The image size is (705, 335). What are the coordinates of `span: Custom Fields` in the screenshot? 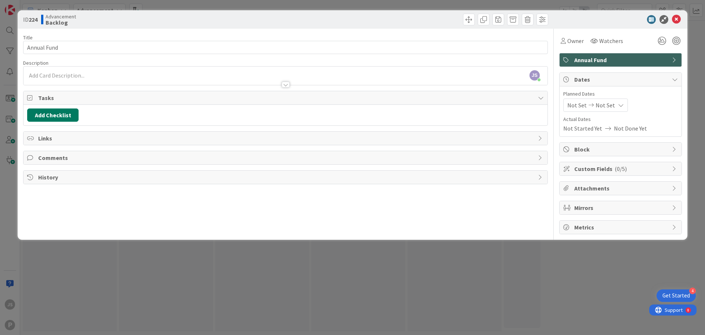 It's located at (622, 169).